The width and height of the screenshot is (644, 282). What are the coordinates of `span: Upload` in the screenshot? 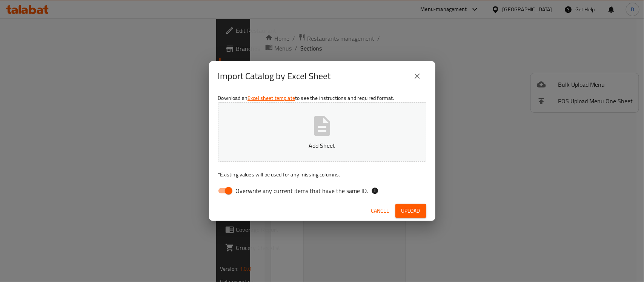 It's located at (411, 211).